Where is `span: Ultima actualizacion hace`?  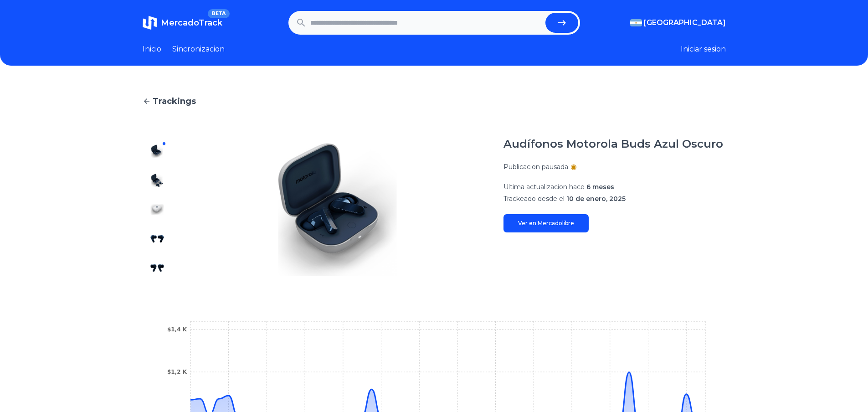
span: Ultima actualizacion hace is located at coordinates (544, 187).